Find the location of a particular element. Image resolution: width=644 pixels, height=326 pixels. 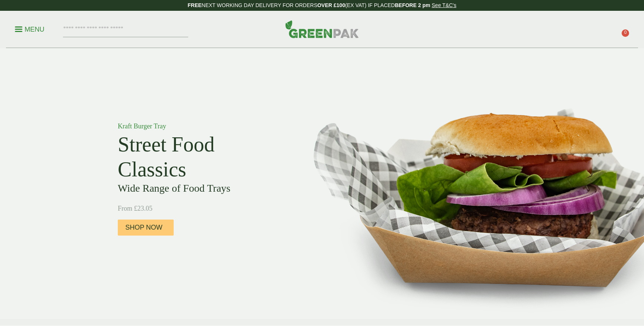

span: 0 is located at coordinates (625, 33).